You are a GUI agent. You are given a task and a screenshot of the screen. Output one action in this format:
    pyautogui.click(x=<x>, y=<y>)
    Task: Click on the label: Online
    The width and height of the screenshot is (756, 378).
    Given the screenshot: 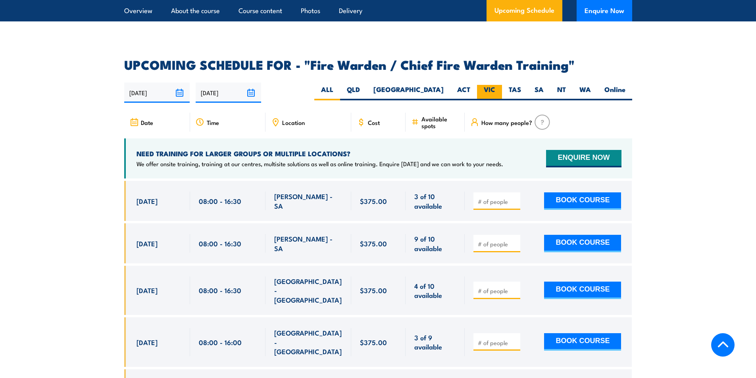 What is the action you would take?
    pyautogui.click(x=615, y=92)
    